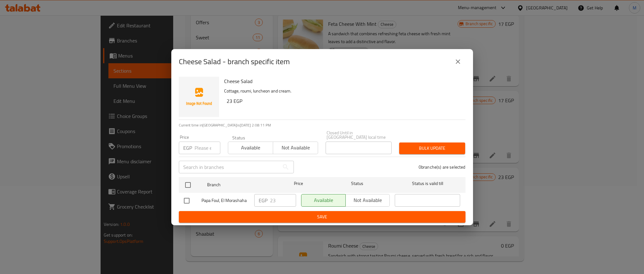 This screenshot has width=644, height=274. What do you see at coordinates (458, 62) in the screenshot?
I see `button: close` at bounding box center [458, 62].